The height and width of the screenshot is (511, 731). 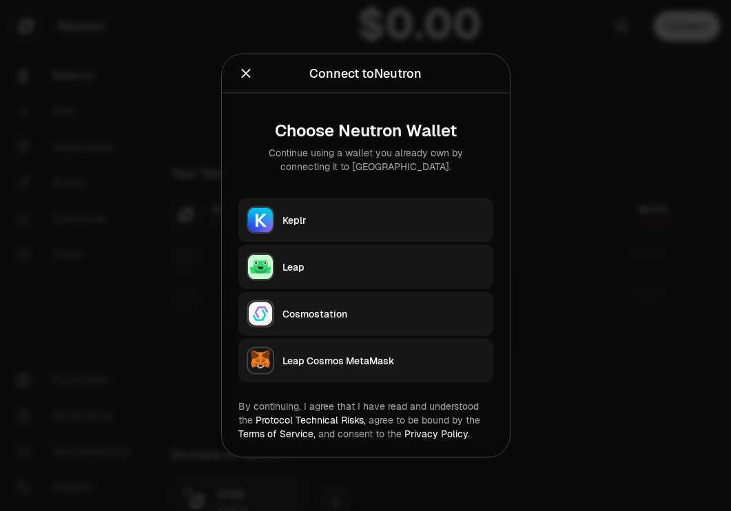 I want to click on div: Leap Cosmos MetaMask, so click(x=384, y=361).